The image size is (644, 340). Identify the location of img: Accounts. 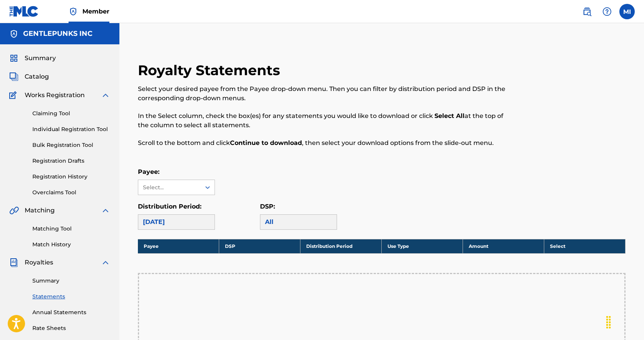
(14, 34).